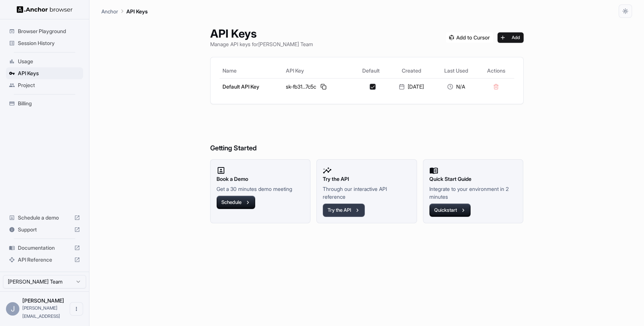 The width and height of the screenshot is (644, 326). Describe the element at coordinates (44, 218) in the screenshot. I see `div: Schedule a demo` at that location.